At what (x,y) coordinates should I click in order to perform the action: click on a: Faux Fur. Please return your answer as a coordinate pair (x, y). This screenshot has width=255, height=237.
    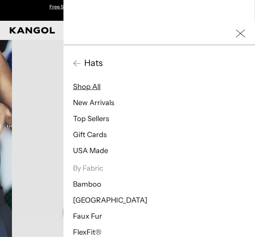
    Looking at the image, I should click on (87, 216).